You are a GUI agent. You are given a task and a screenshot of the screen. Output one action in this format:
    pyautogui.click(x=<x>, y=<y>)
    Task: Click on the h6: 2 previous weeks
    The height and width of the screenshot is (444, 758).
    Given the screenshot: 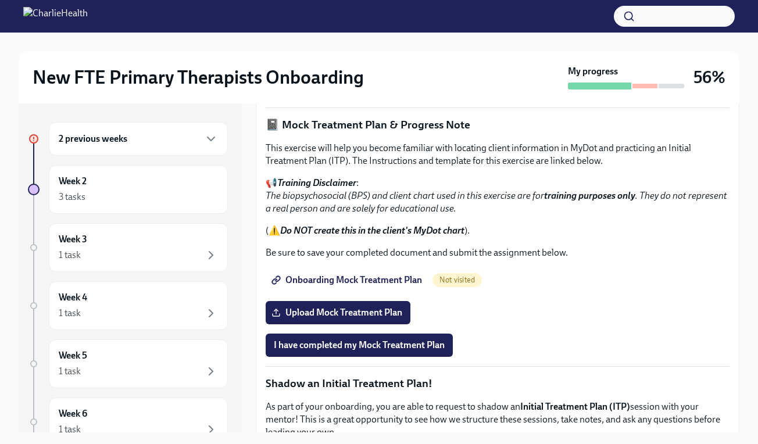 What is the action you would take?
    pyautogui.click(x=93, y=139)
    